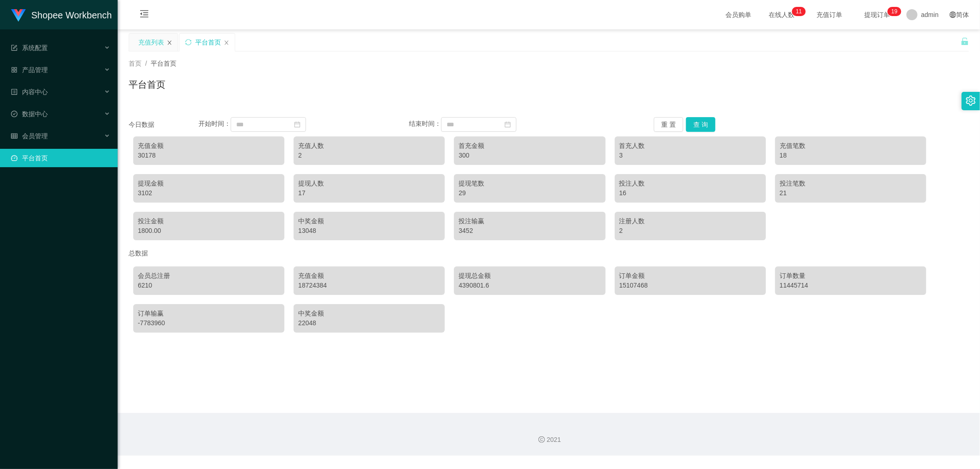 The width and height of the screenshot is (980, 469). What do you see at coordinates (549, 253) in the screenshot?
I see `div: 总数据` at bounding box center [549, 253].